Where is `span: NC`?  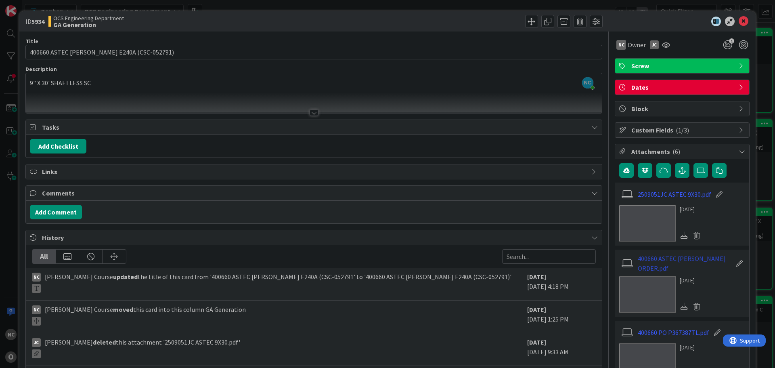
span: NC is located at coordinates (588, 83).